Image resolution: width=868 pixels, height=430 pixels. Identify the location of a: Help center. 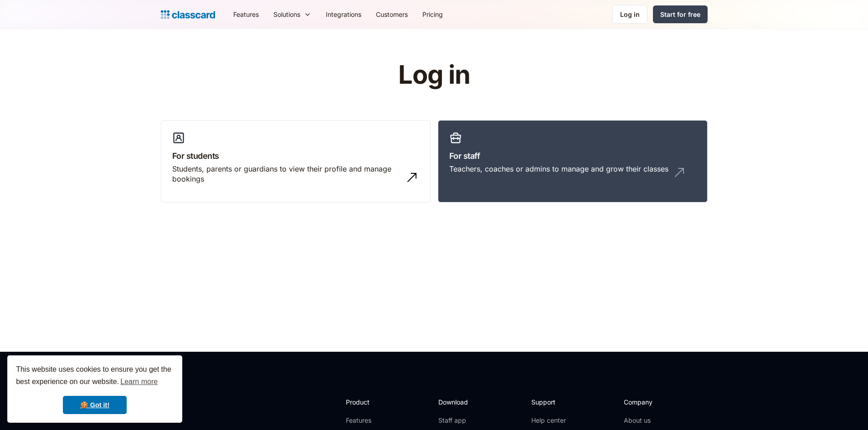
(549, 421).